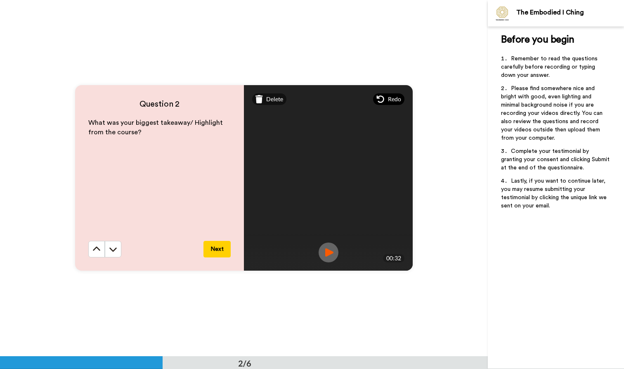 The image size is (624, 369). Describe the element at coordinates (389, 99) in the screenshot. I see `div: Redo` at that location.